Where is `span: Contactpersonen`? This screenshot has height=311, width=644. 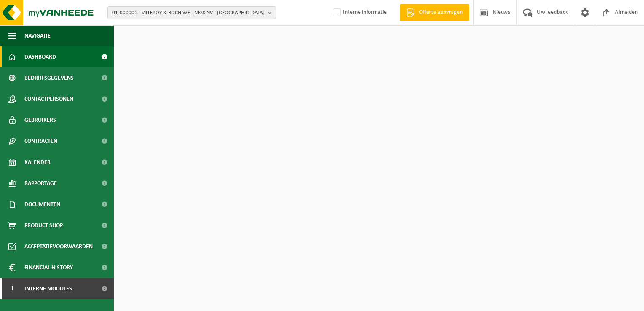
span: Contactpersonen is located at coordinates (49, 99).